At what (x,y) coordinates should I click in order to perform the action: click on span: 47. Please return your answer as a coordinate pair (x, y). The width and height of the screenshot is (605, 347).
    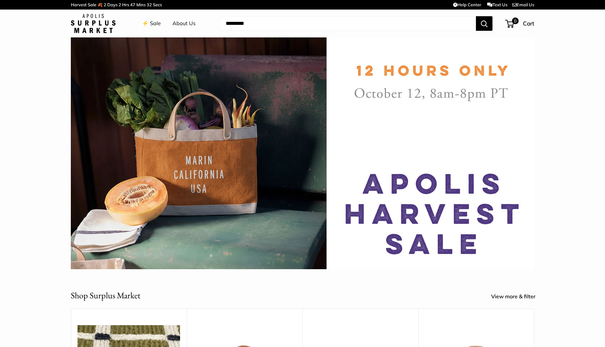
    Looking at the image, I should click on (133, 5).